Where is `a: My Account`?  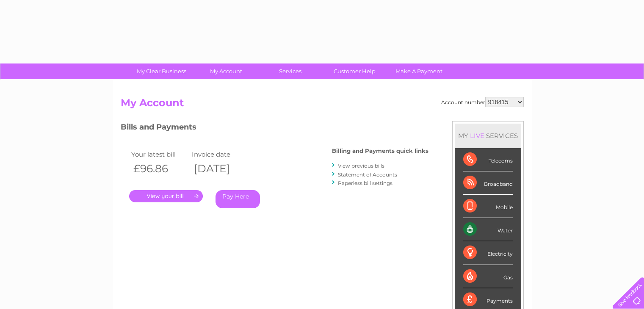
a: My Account is located at coordinates (226, 71).